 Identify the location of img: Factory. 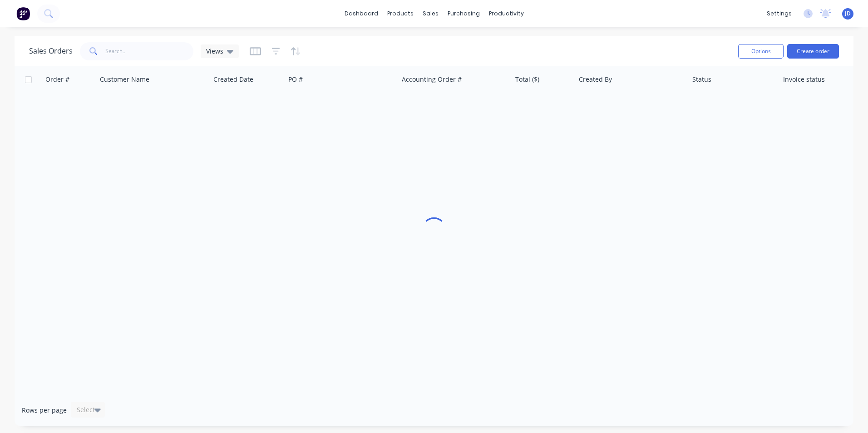
(23, 14).